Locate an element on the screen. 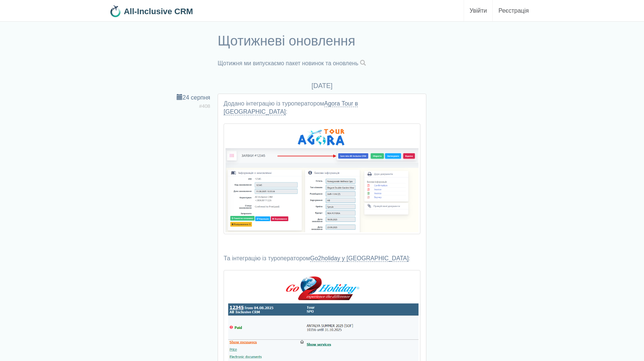 Image resolution: width=644 pixels, height=361 pixels. span: #408 is located at coordinates (205, 106).